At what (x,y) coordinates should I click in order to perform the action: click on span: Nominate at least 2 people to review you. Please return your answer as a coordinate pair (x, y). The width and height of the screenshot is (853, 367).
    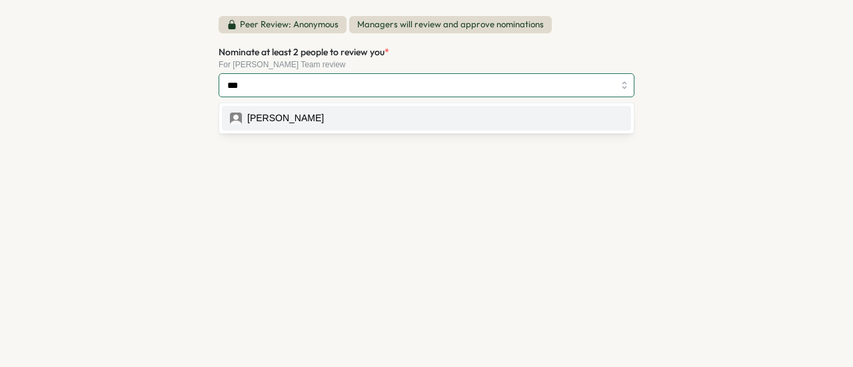
    Looking at the image, I should click on (301, 52).